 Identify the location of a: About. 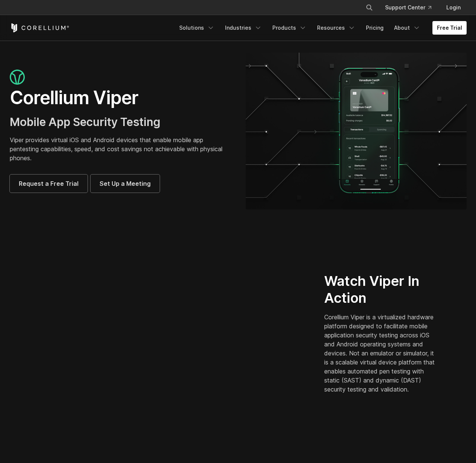
(407, 28).